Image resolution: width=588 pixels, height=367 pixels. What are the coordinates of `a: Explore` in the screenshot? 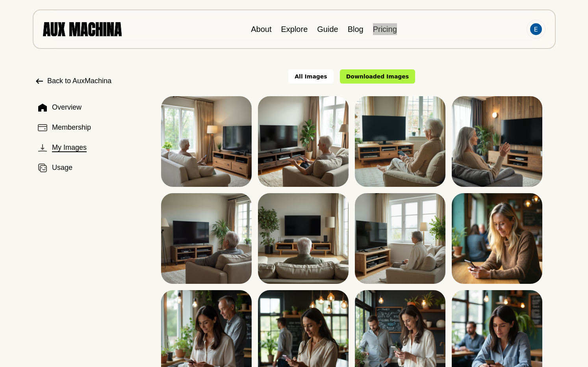 It's located at (294, 30).